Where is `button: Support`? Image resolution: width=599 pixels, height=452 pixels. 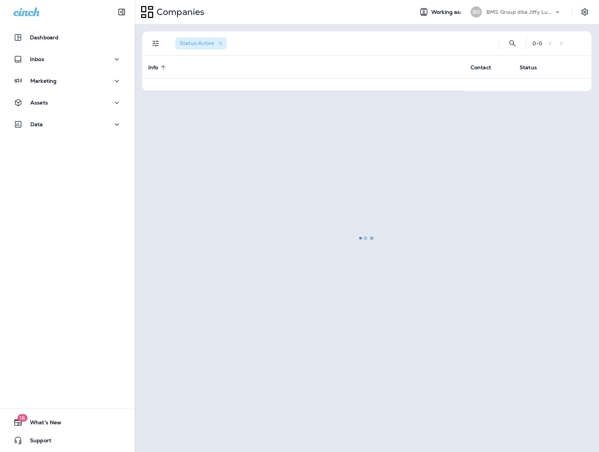
button: Support is located at coordinates (67, 440).